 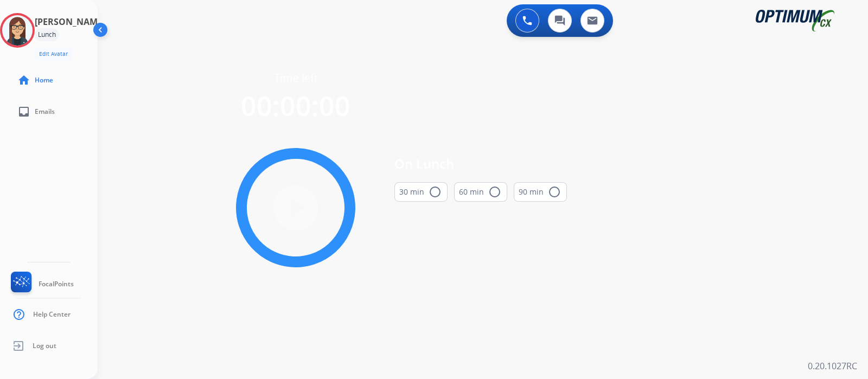 I want to click on p: 0.20.1027RC, so click(x=832, y=366).